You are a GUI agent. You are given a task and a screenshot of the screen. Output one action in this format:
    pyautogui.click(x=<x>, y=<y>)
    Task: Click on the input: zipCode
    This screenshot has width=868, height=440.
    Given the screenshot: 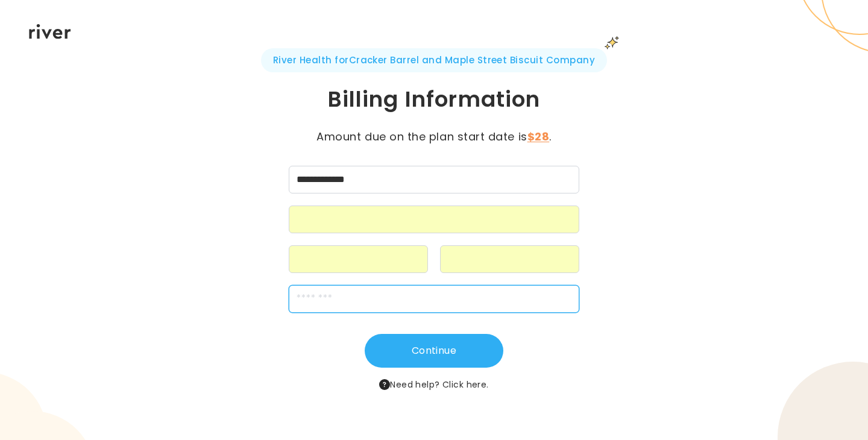 What is the action you would take?
    pyautogui.click(x=434, y=299)
    